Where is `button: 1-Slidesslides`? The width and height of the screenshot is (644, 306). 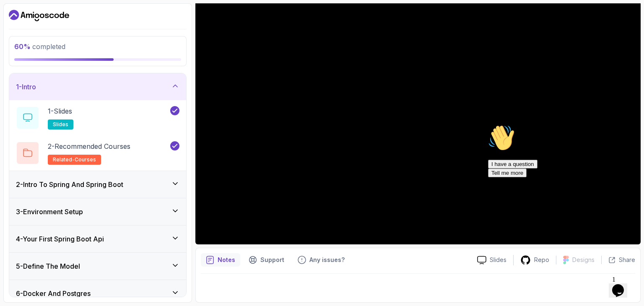
button: 1-Slidesslides is located at coordinates (98, 118).